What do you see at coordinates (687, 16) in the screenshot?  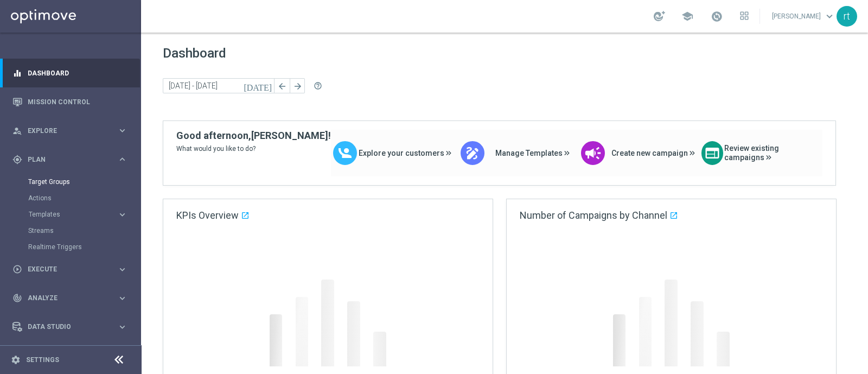 I see `span: school` at bounding box center [687, 16].